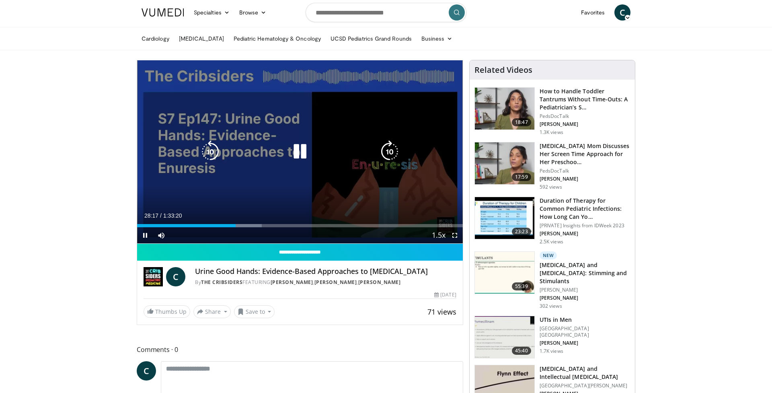  Describe the element at coordinates (551, 351) in the screenshot. I see `p: 1.7K views` at that location.